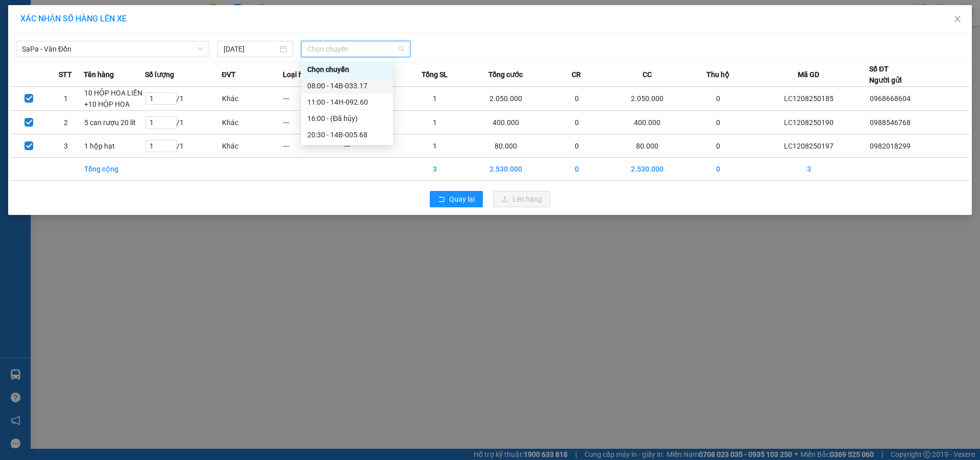 Image resolution: width=980 pixels, height=460 pixels. I want to click on span: XÁC NHẬN SỐ HÀNG LÊN XE, so click(73, 19).